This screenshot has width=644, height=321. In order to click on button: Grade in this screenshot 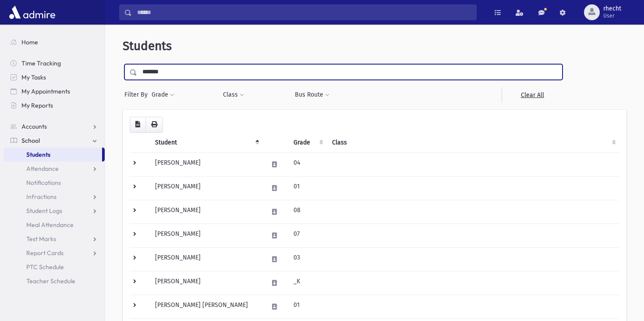, I will do `click(163, 95)`.